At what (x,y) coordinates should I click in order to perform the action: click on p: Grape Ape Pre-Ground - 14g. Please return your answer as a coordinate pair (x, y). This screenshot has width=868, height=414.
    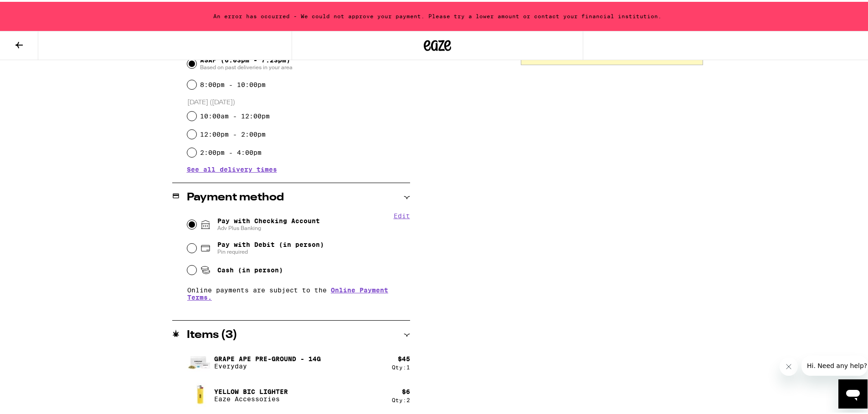
    Looking at the image, I should click on (267, 358).